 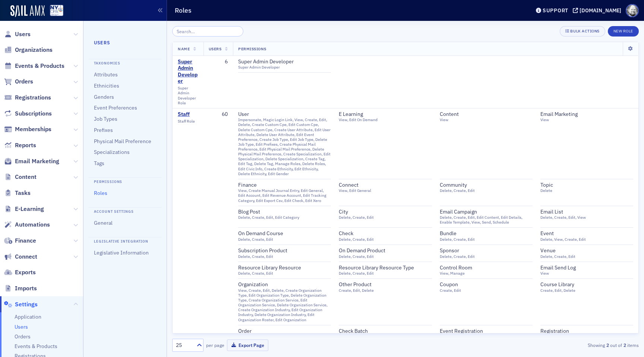 What do you see at coordinates (20, 241) in the screenshot?
I see `a: Finance` at bounding box center [20, 241].